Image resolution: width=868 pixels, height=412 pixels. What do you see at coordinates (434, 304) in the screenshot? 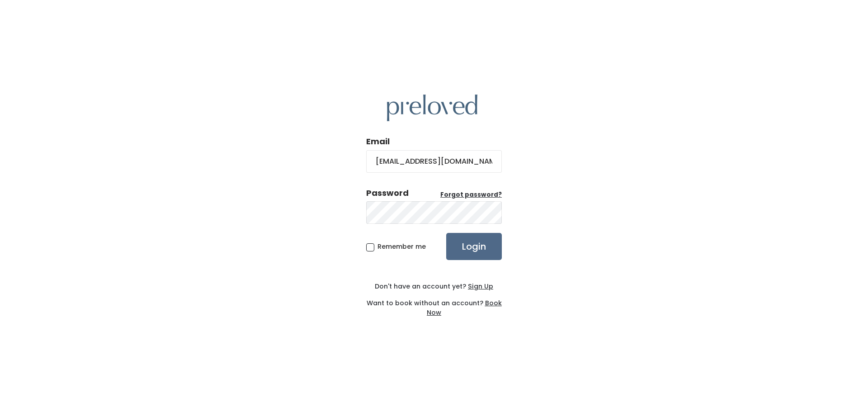
I see `div: Want to book without an account?` at bounding box center [434, 304].